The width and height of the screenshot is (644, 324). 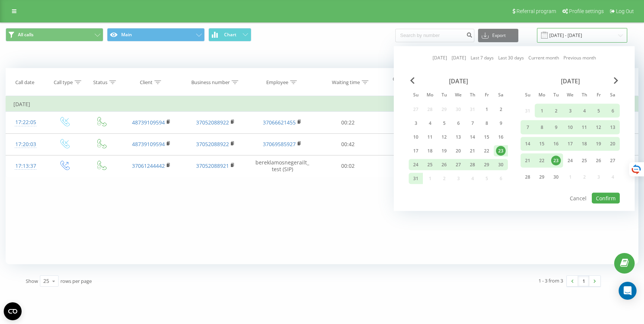 I want to click on div: 14, so click(x=527, y=143).